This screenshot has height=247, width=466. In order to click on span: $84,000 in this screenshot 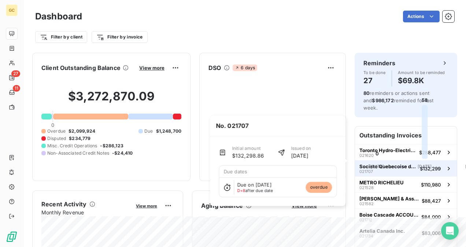, I will do `click(430, 217)`.